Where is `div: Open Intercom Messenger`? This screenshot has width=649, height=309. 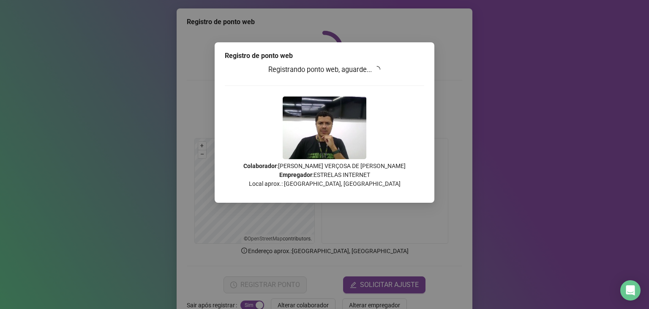 div: Open Intercom Messenger is located at coordinates (631, 290).